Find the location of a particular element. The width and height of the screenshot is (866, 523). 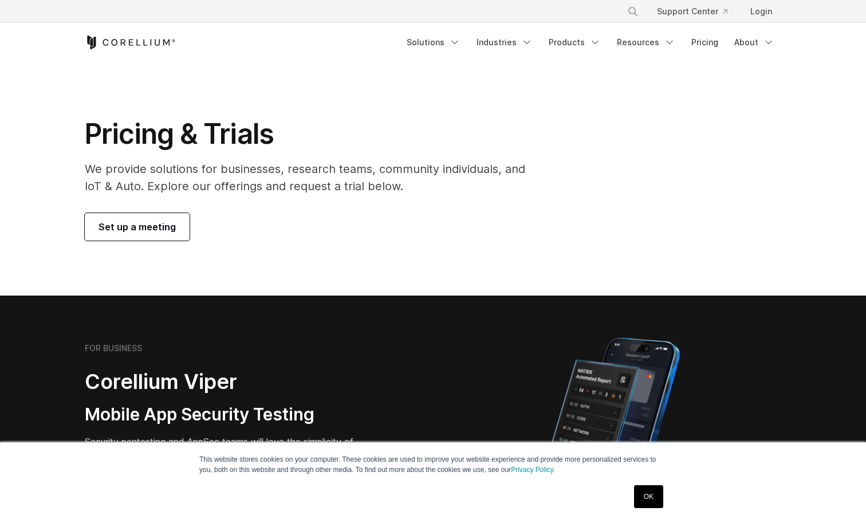

a: Corellium Home is located at coordinates (130, 42).